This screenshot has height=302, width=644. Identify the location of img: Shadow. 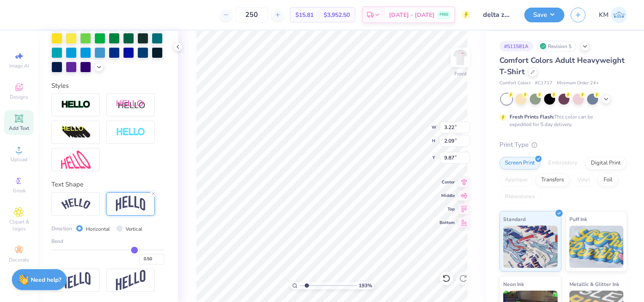
(131, 105).